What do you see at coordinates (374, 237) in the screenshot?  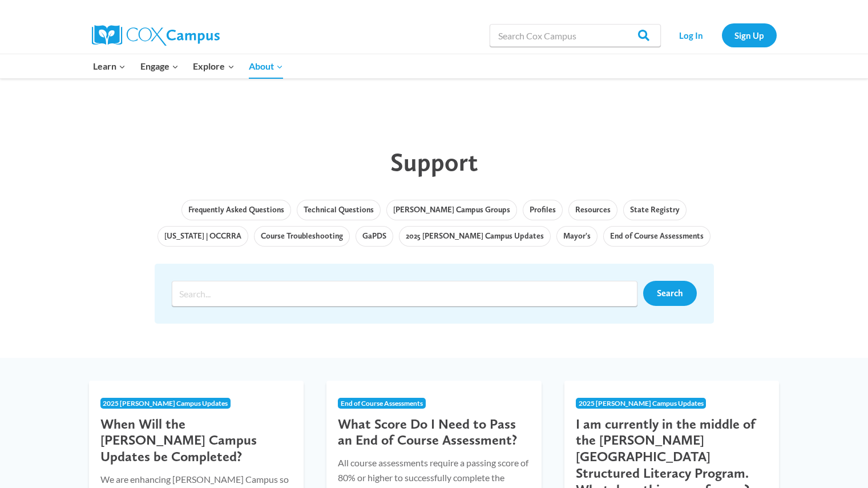 I see `a: GaPDS` at bounding box center [374, 237].